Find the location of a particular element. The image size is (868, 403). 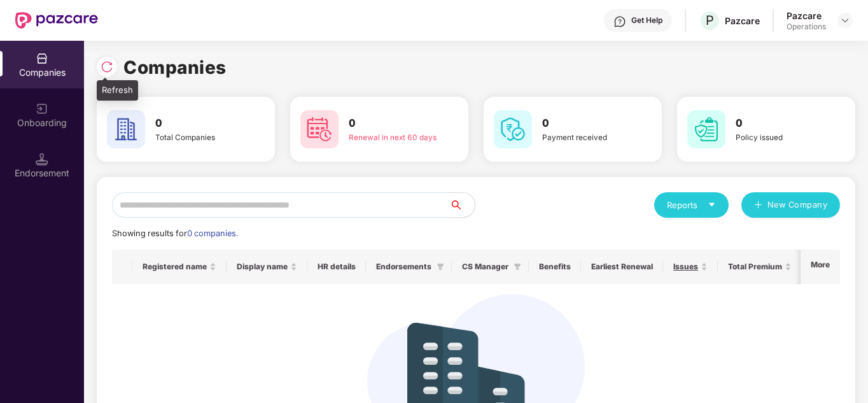

span: Registered name is located at coordinates (175, 267).